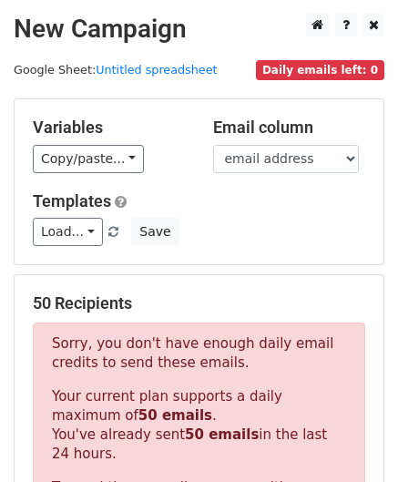 The height and width of the screenshot is (482, 398). Describe the element at coordinates (199, 354) in the screenshot. I see `p: Sorry, you don't have enough daily email credits to send these emails.` at that location.